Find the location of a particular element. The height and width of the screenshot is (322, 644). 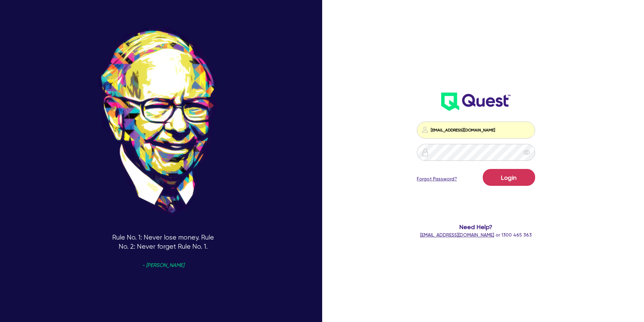

a: Forgot Password? is located at coordinates (437, 179).